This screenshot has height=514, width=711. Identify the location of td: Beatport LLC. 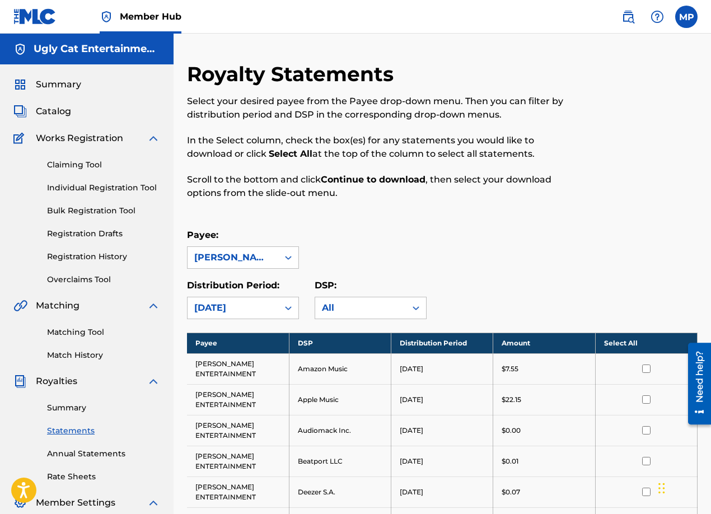
(340, 461).